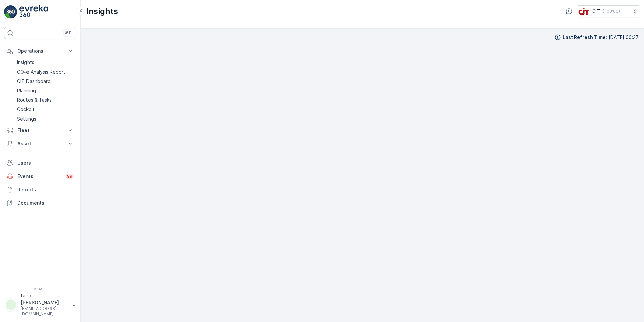  What do you see at coordinates (584, 12) in the screenshot?
I see `img: cit-logo_pOk6rL0.png` at bounding box center [584, 12].